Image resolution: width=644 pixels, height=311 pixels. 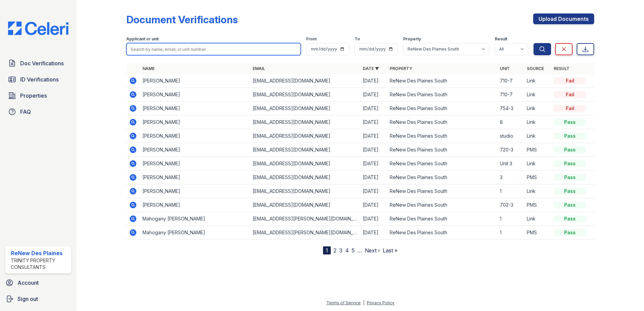 What do you see at coordinates (505, 69) in the screenshot?
I see `a: Unit` at bounding box center [505, 69].